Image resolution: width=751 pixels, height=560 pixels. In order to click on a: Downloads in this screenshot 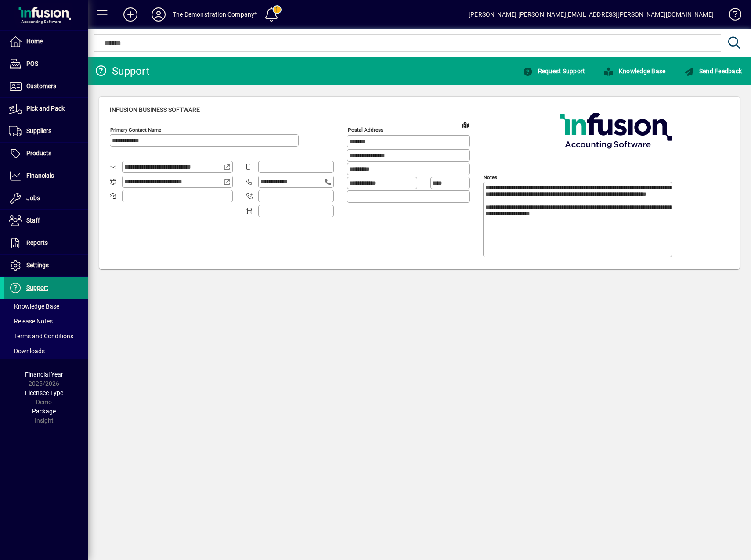, I will do `click(46, 351)`.